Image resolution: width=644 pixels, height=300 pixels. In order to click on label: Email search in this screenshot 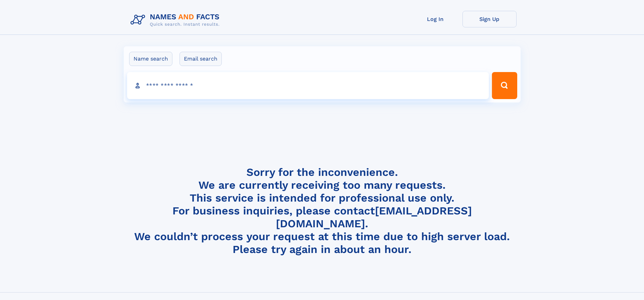, I will do `click(200, 59)`.